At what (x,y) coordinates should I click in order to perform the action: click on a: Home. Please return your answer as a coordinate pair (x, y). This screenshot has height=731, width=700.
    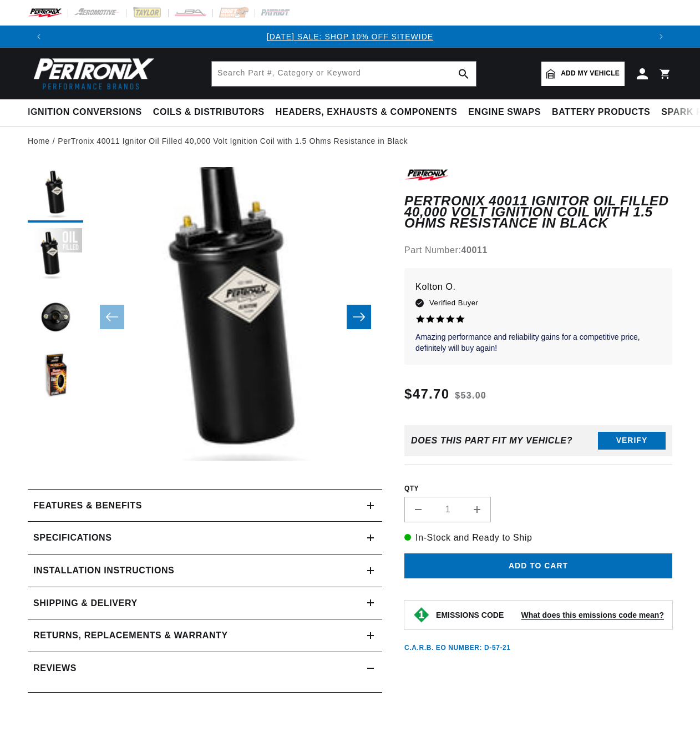
    Looking at the image, I should click on (39, 141).